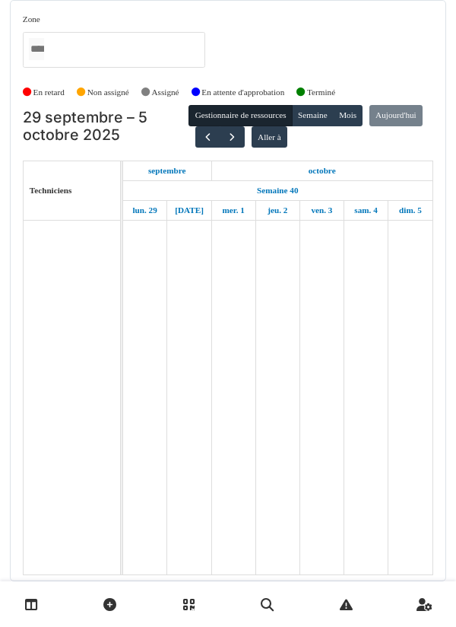 This screenshot has height=627, width=456. What do you see at coordinates (31, 19) in the screenshot?
I see `label: Zone` at bounding box center [31, 19].